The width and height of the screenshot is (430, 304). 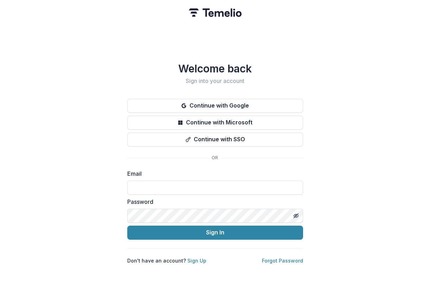 I want to click on p: Don't have an account?, so click(x=167, y=261).